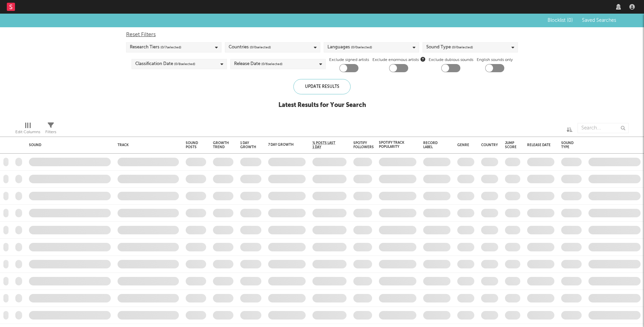 The image size is (644, 327). Describe the element at coordinates (511, 145) in the screenshot. I see `div: Jump Score` at that location.